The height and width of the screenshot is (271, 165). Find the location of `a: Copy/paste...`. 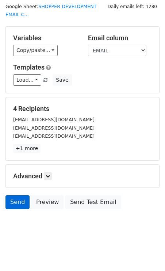

a: Copy/paste... is located at coordinates (35, 50).